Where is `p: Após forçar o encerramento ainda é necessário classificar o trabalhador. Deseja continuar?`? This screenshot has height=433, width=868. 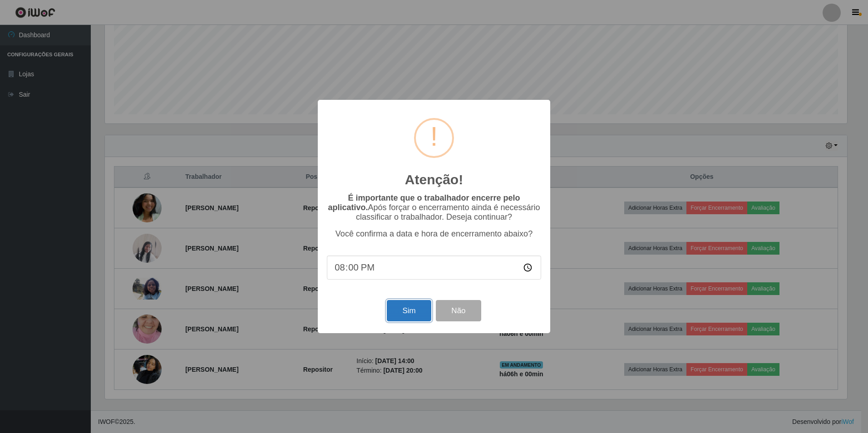 p: Após forçar o encerramento ainda é necessário classificar o trabalhador. Deseja continuar? is located at coordinates (434, 208).